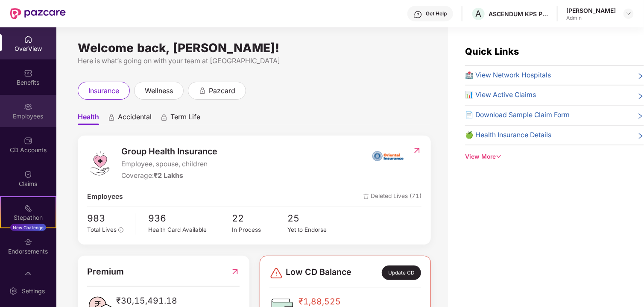  Describe the element at coordinates (120, 230) in the screenshot. I see `span: info-circle` at that location.